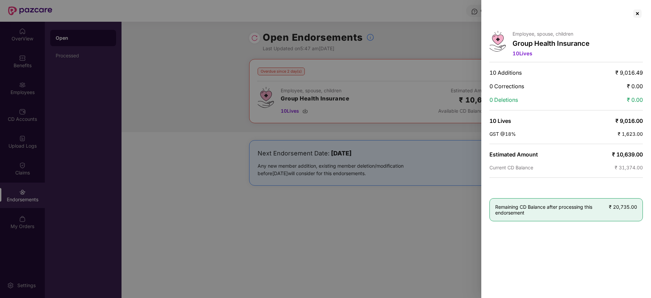  Describe the element at coordinates (551, 43) in the screenshot. I see `p: Group Health Insurance` at that location.